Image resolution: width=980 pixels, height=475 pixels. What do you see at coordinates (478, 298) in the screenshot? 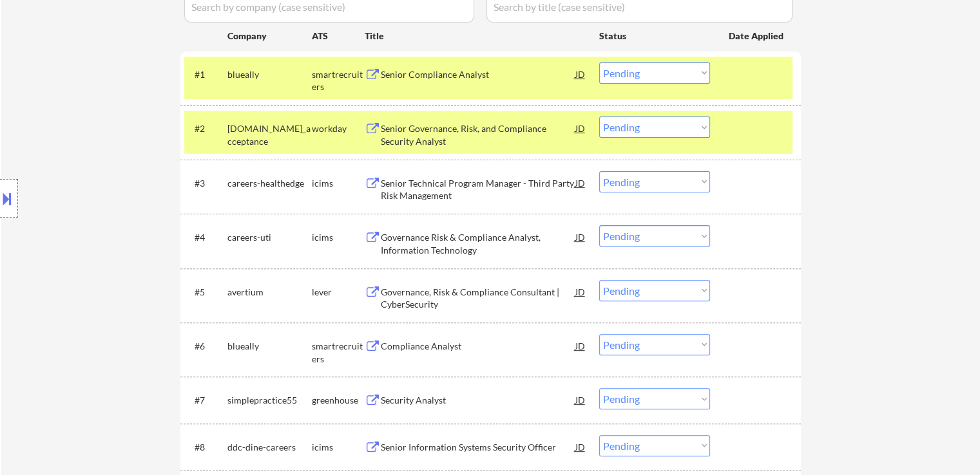
I see `div: Governance, Risk & Compliance Consultant | CyberSecurity` at bounding box center [478, 298].